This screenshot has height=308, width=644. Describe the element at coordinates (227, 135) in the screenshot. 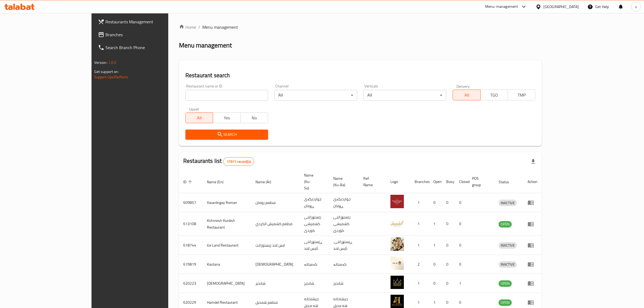

I see `button: Search` at that location.